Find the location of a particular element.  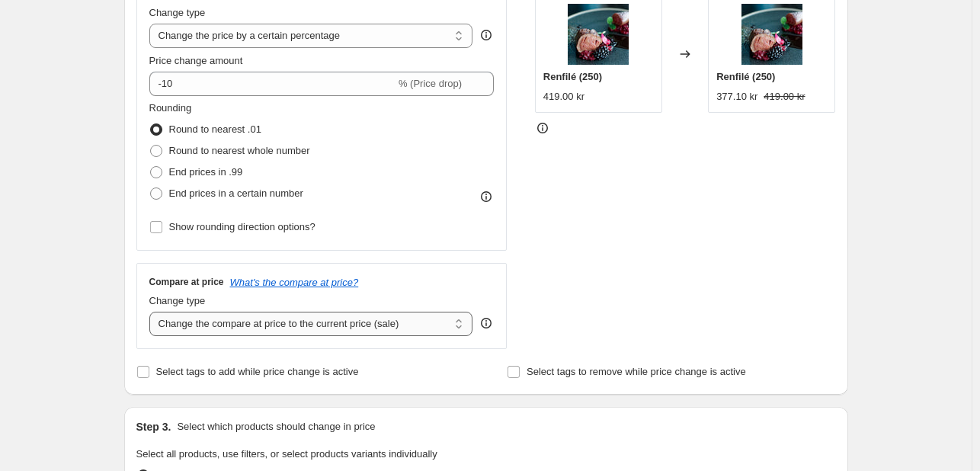

div: 419.00 kr is located at coordinates (565, 96).